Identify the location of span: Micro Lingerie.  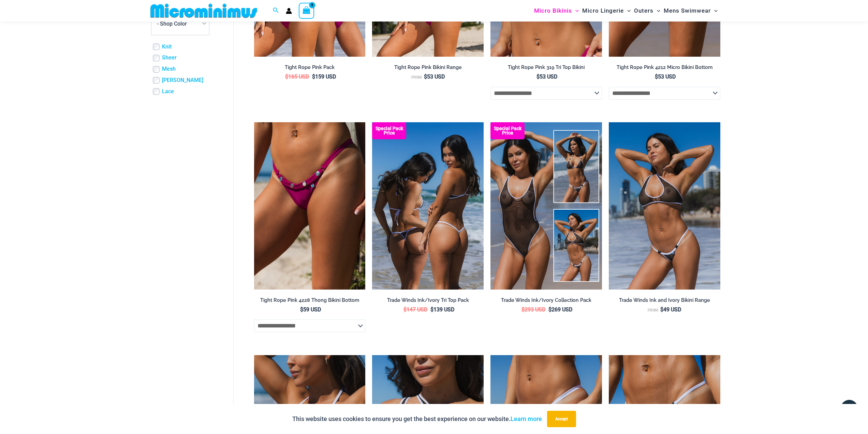
(603, 10).